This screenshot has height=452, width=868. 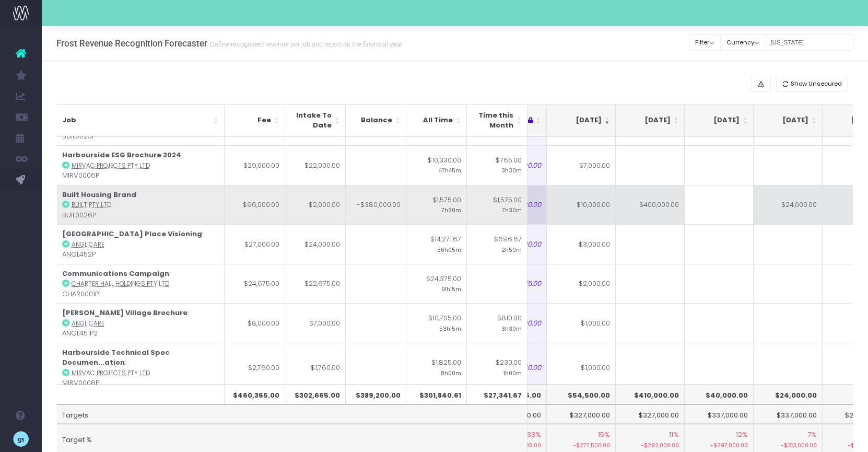 I want to click on th: $460,365.00, so click(x=255, y=394).